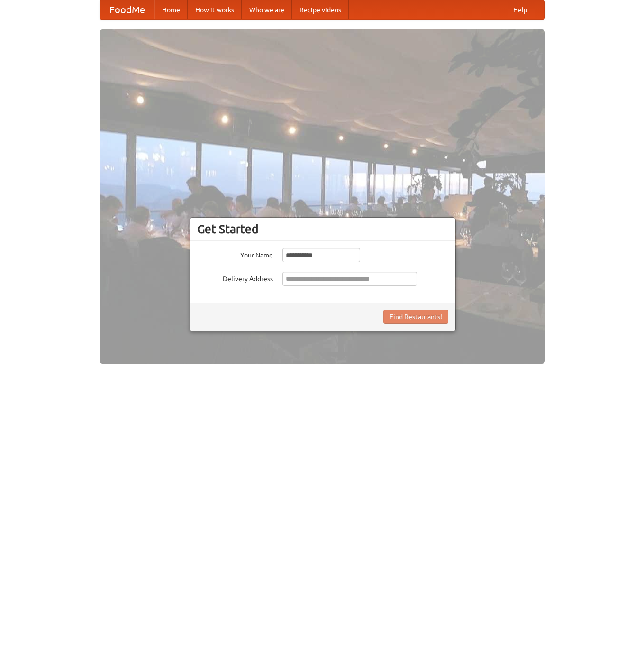 Image resolution: width=644 pixels, height=671 pixels. Describe the element at coordinates (321, 10) in the screenshot. I see `a: Recipe videos` at that location.